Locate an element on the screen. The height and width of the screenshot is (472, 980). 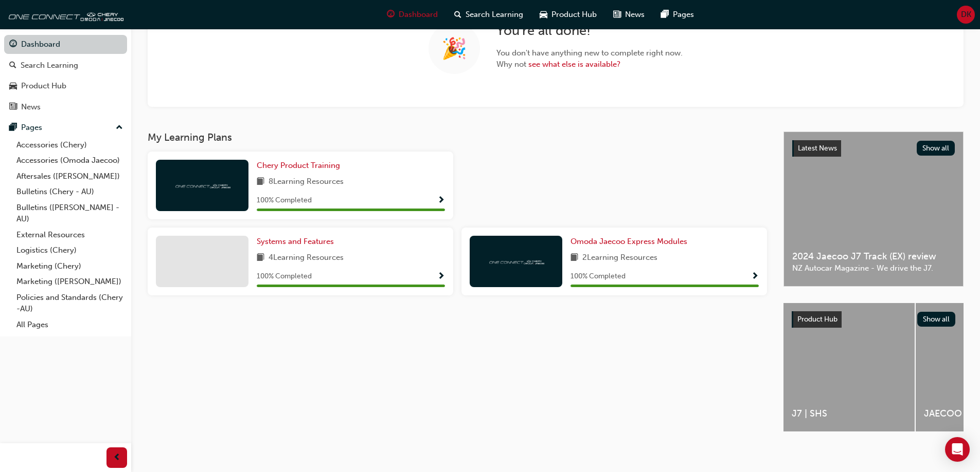
a: Dashboard is located at coordinates (65, 44).